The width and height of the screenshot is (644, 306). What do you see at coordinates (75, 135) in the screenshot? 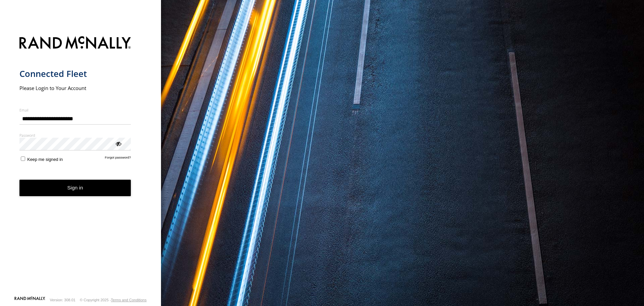
I see `label: Password` at bounding box center [75, 135].